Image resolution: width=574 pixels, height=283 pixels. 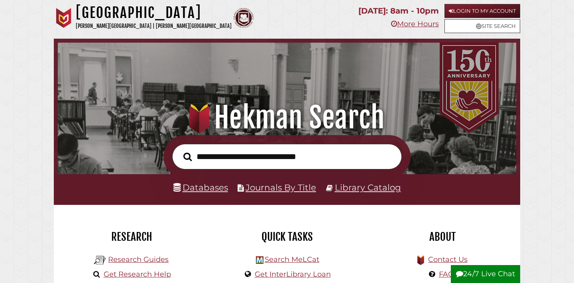 What do you see at coordinates (292, 260) in the screenshot?
I see `a: Search MeLCat` at bounding box center [292, 260].